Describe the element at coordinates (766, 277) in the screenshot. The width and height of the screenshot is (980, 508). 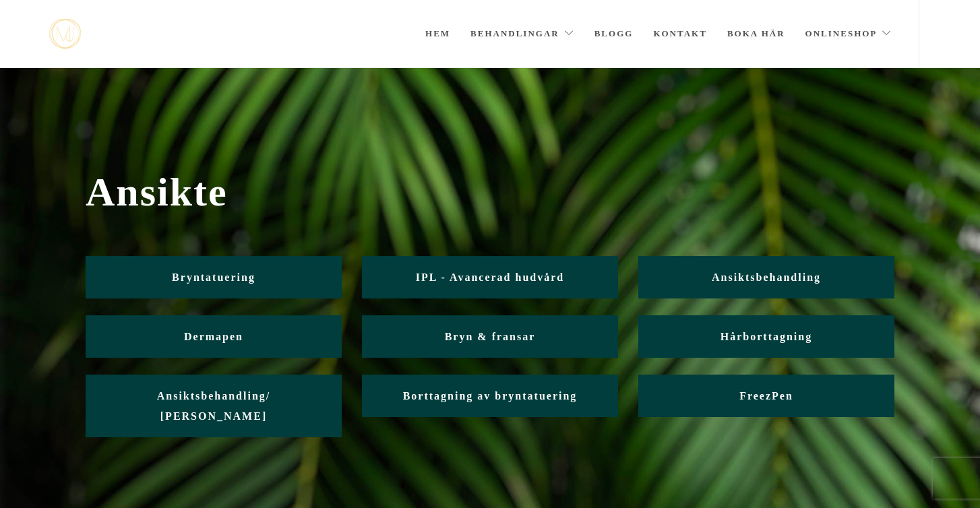
I see `span: Ansiktsbehandling` at that location.